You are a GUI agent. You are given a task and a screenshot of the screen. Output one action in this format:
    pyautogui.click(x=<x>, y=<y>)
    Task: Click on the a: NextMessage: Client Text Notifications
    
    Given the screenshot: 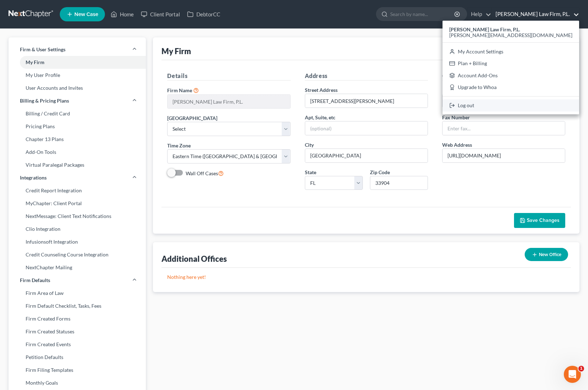 What is the action you would take?
    pyautogui.click(x=77, y=216)
    